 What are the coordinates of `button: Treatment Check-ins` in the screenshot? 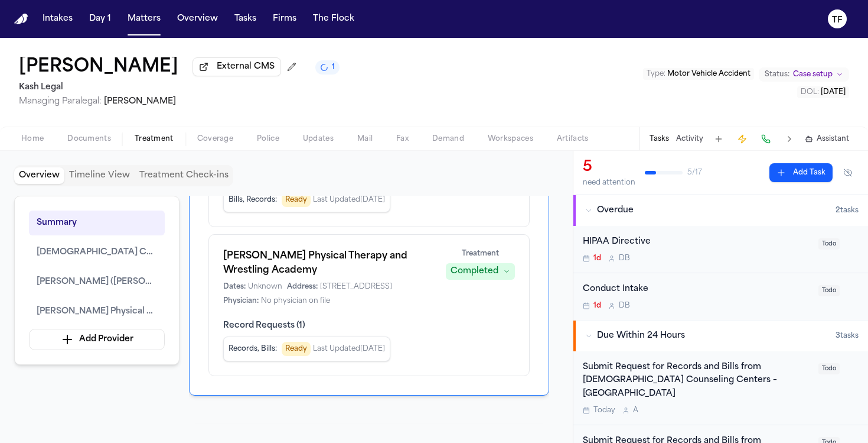 It's located at (184, 176).